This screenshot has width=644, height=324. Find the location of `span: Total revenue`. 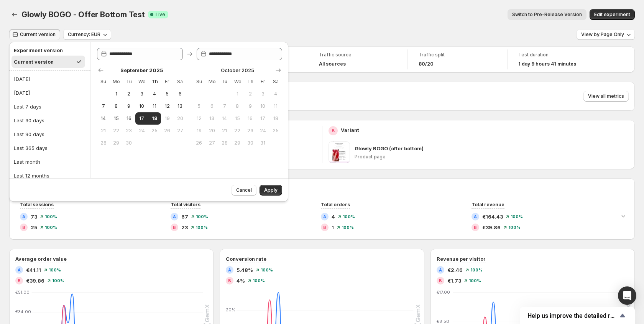

span: Total revenue is located at coordinates (488, 204).